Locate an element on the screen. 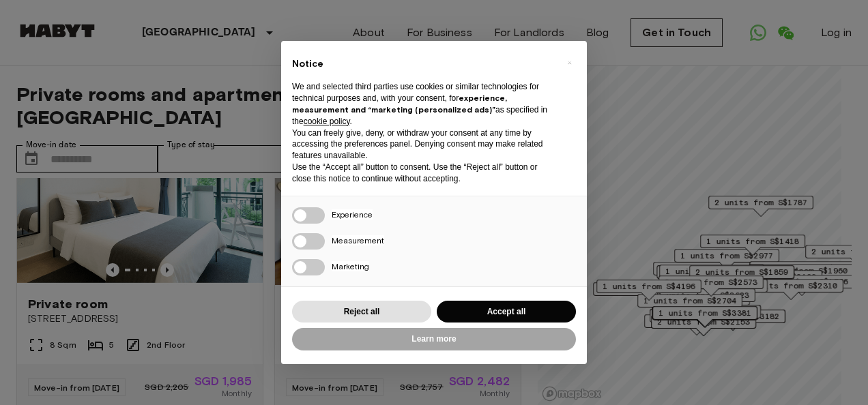 The height and width of the screenshot is (405, 868). span: Experience is located at coordinates (352, 214).